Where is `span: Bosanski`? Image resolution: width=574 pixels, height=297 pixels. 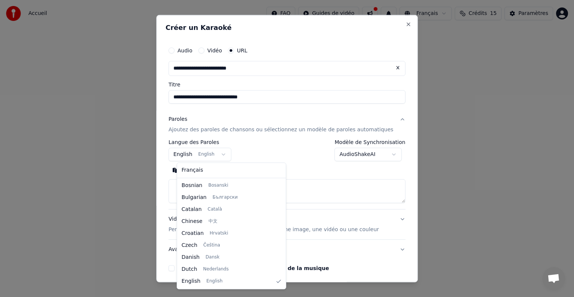 span: Bosanski is located at coordinates (218, 185).